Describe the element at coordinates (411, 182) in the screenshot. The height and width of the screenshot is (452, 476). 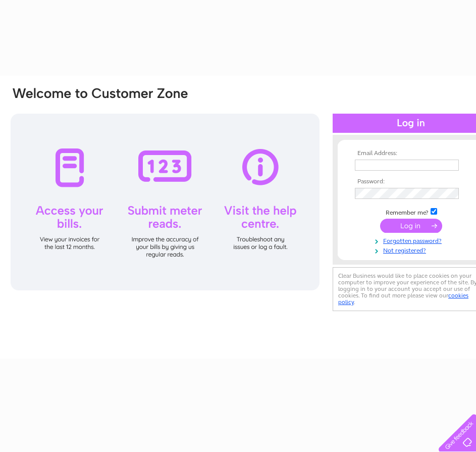
I see `th: Password:` at that location.